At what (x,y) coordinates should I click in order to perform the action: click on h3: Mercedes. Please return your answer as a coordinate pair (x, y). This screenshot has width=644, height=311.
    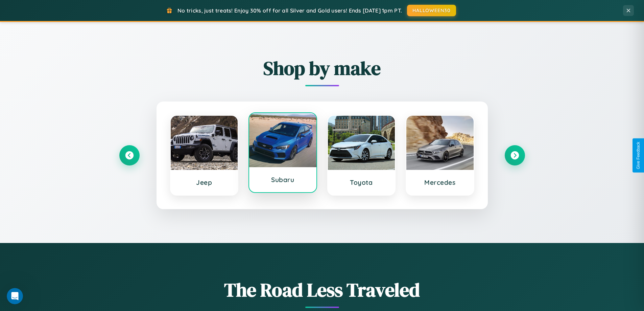
    Looking at the image, I should click on (440, 183).